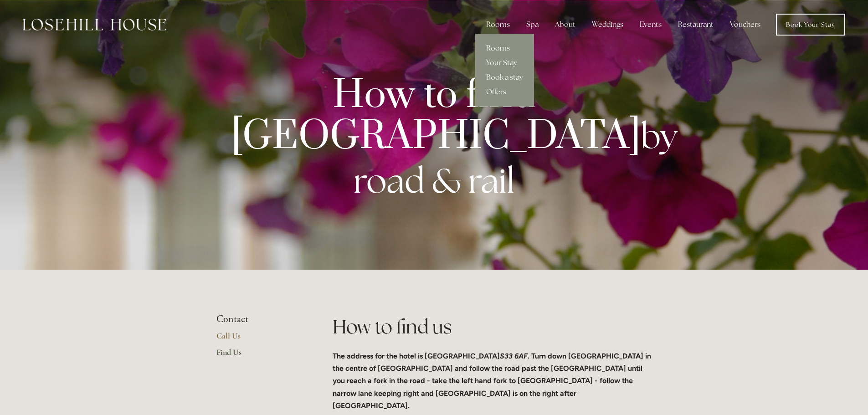  I want to click on a: Offers, so click(504, 92).